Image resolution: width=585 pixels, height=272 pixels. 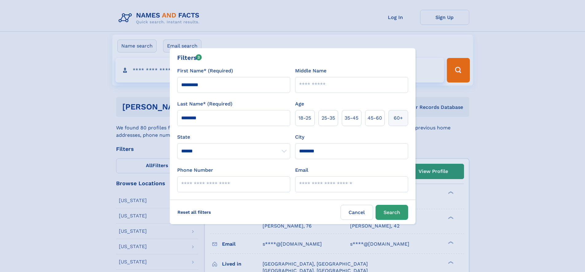 What do you see at coordinates (351, 118) in the screenshot?
I see `span: 35‑45` at bounding box center [351, 118].